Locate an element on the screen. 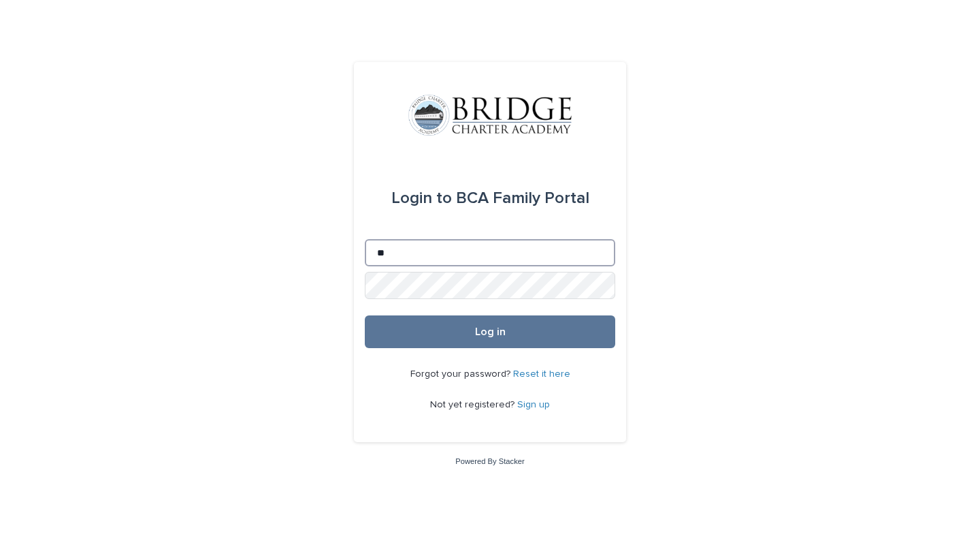  a: Powered By Stacker is located at coordinates (490, 461).